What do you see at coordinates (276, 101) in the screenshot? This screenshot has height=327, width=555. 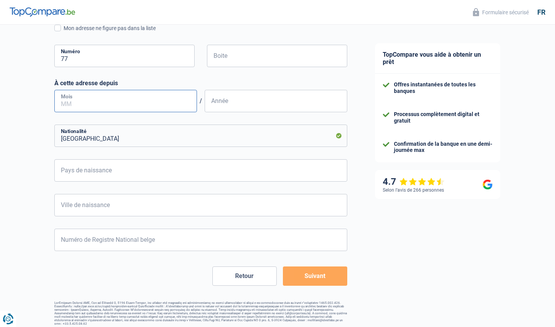 I see `input: AAAA` at bounding box center [276, 101].